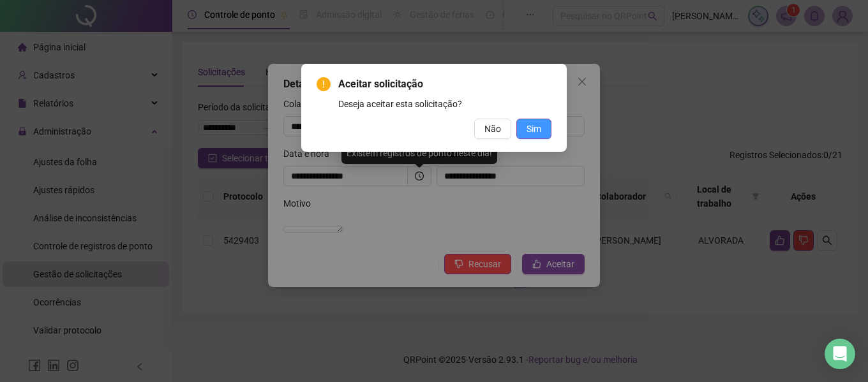 This screenshot has width=868, height=382. What do you see at coordinates (323, 84) in the screenshot?
I see `span: exclamation-circle` at bounding box center [323, 84].